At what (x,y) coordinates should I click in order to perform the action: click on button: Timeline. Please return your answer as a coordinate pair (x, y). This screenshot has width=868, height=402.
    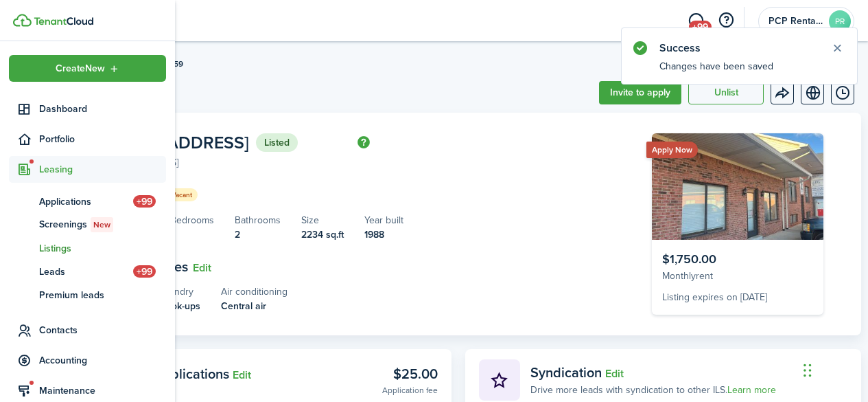
    Looking at the image, I should click on (843, 93).